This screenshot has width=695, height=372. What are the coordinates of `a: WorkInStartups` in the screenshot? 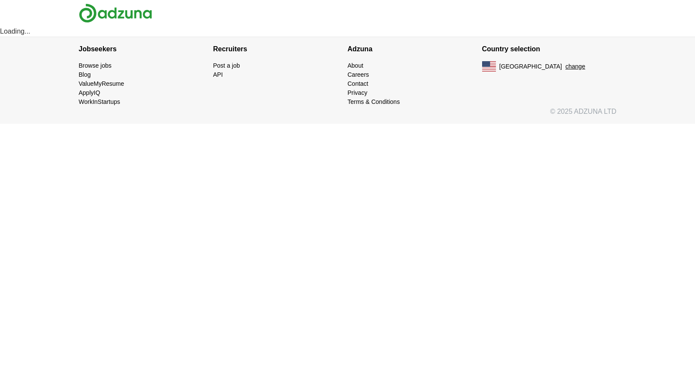 It's located at (99, 102).